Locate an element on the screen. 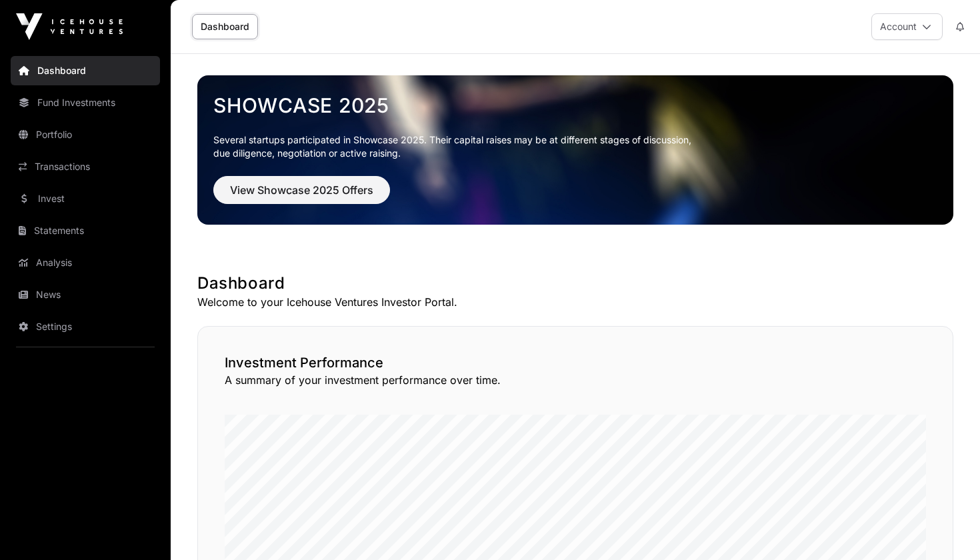  a: News is located at coordinates (85, 295).